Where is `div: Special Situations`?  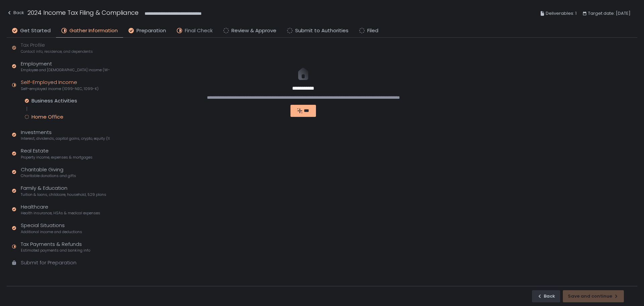
div: Special Situations is located at coordinates (51, 228).